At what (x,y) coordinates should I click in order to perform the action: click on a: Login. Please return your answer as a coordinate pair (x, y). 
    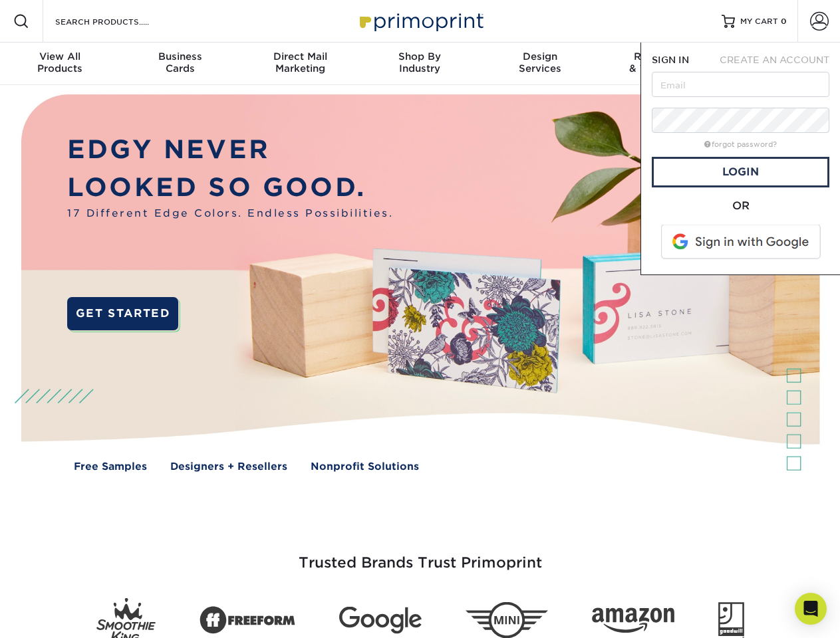
    Looking at the image, I should click on (740, 172).